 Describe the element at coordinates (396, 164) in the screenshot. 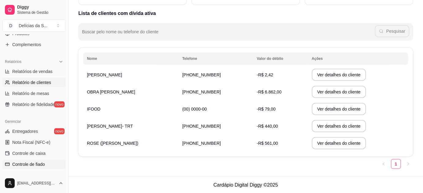

I see `a: 1` at that location.